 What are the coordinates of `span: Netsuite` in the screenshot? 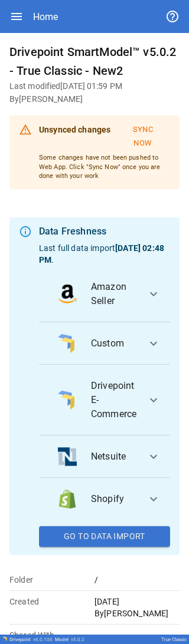 It's located at (114, 456).